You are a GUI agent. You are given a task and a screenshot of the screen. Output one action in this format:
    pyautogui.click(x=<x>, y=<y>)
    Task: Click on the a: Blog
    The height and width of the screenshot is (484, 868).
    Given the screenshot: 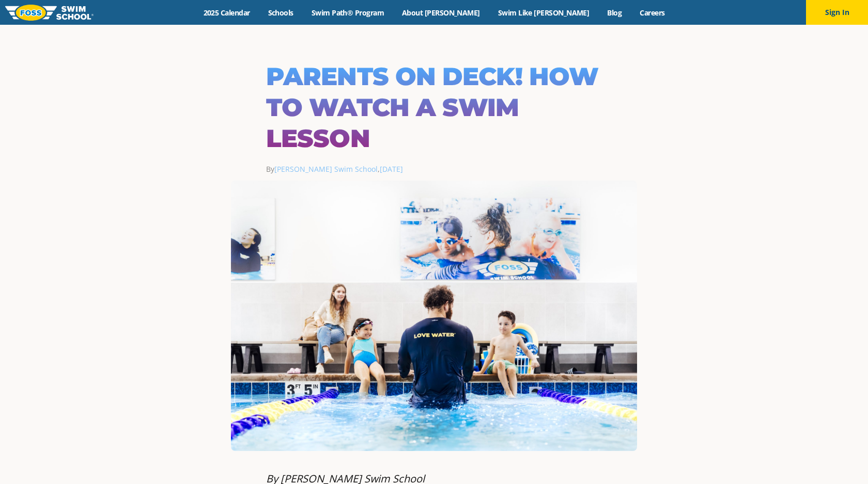 What is the action you would take?
    pyautogui.click(x=614, y=13)
    